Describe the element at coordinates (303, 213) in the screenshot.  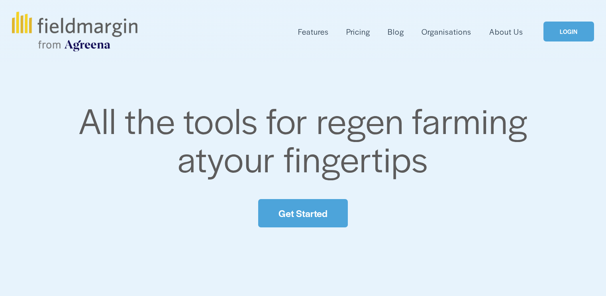
I see `a: Get Started` at that location.